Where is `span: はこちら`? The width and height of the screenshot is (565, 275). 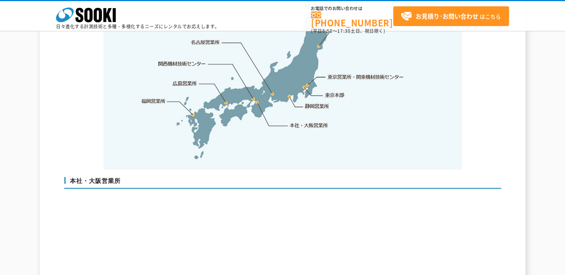 span: はこちら is located at coordinates (450, 16).